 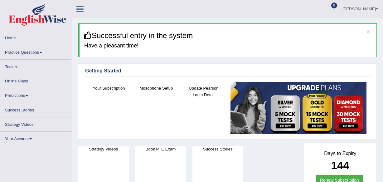 What do you see at coordinates (36, 138) in the screenshot?
I see `a: Your Account` at bounding box center [36, 138].